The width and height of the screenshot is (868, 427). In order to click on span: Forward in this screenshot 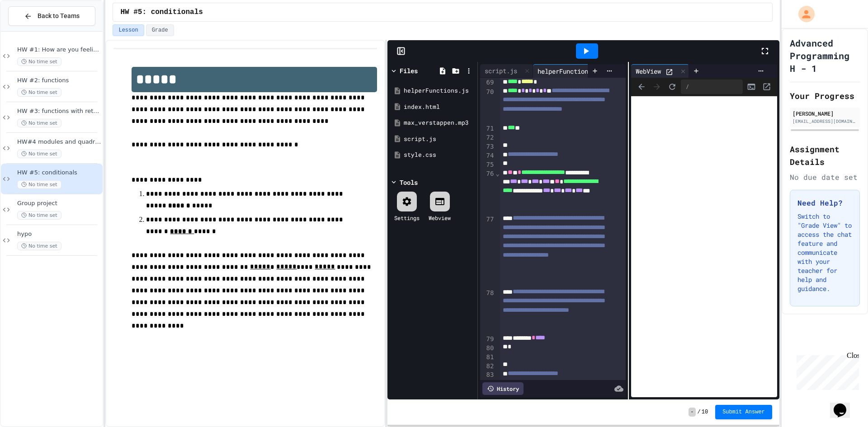, I will do `click(657, 87)`.